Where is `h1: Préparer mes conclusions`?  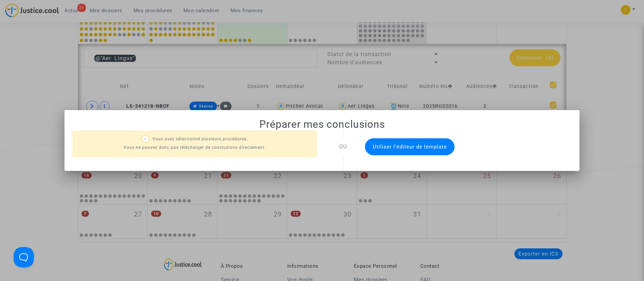
h1: Préparer mes conclusions is located at coordinates (322, 124).